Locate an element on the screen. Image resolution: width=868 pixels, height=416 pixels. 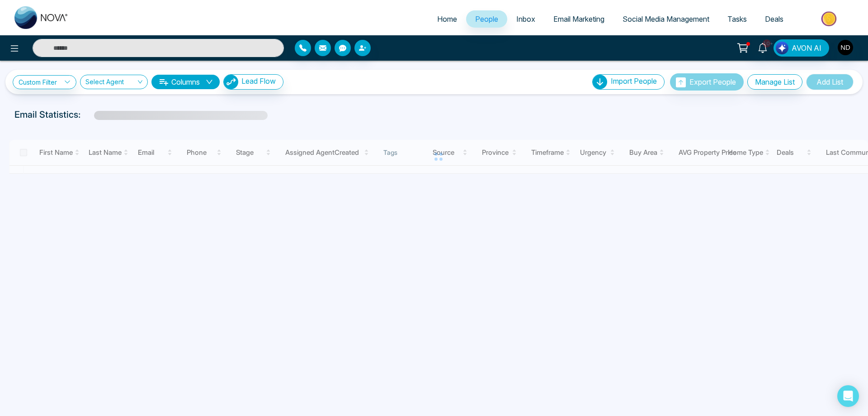
span: Export People is located at coordinates (713, 82).